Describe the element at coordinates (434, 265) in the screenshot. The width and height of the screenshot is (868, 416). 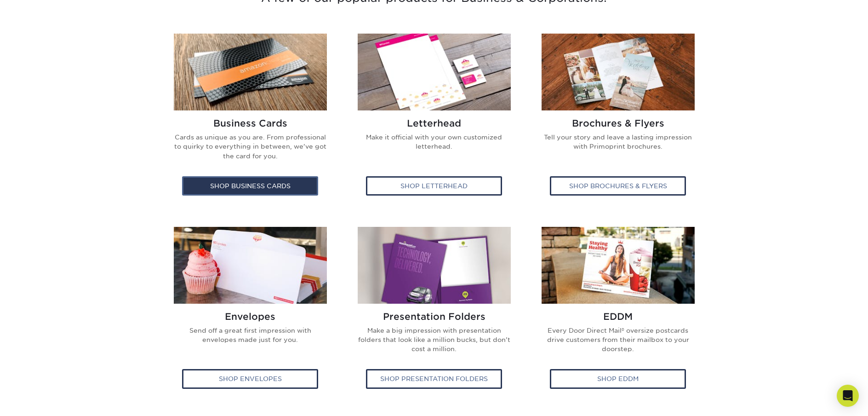
I see `img: Presentation Folders` at that location.